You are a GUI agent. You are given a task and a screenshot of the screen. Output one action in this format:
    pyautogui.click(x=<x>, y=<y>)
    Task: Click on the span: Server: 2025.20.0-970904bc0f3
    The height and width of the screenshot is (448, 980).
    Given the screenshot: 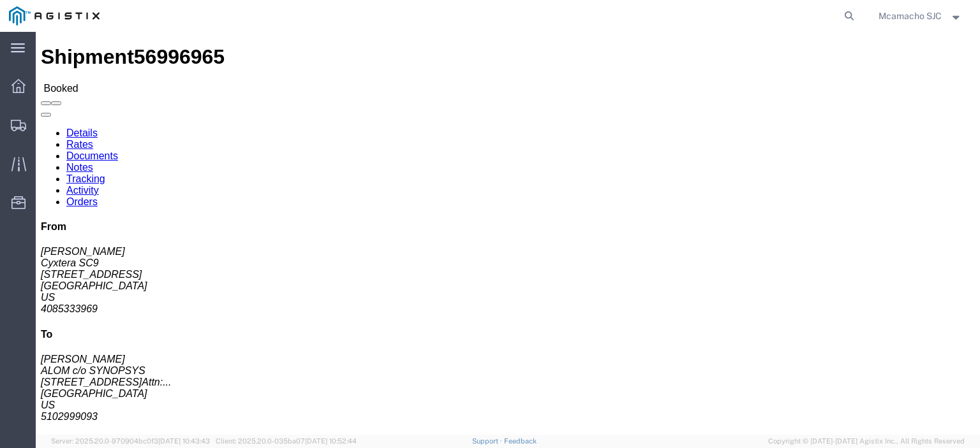 What is the action you would take?
    pyautogui.click(x=130, y=441)
    